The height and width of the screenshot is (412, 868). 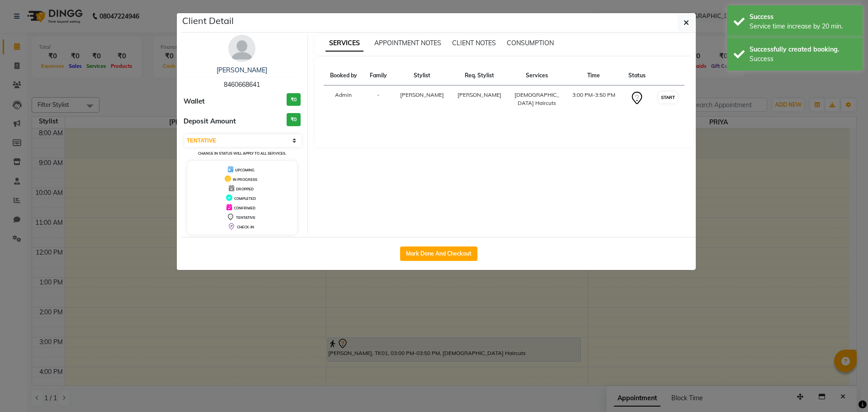 What do you see at coordinates (421, 76) in the screenshot?
I see `th: Stylist` at bounding box center [421, 76].